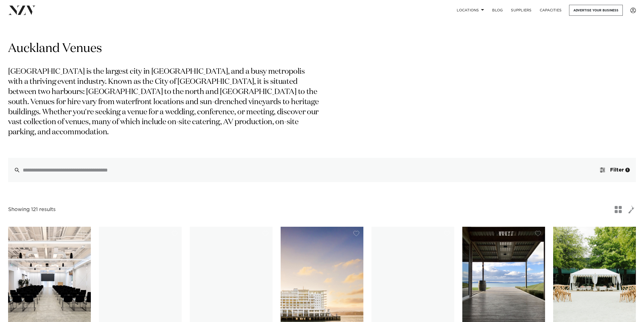  What do you see at coordinates (470, 10) in the screenshot?
I see `a: Locations` at bounding box center [470, 10].